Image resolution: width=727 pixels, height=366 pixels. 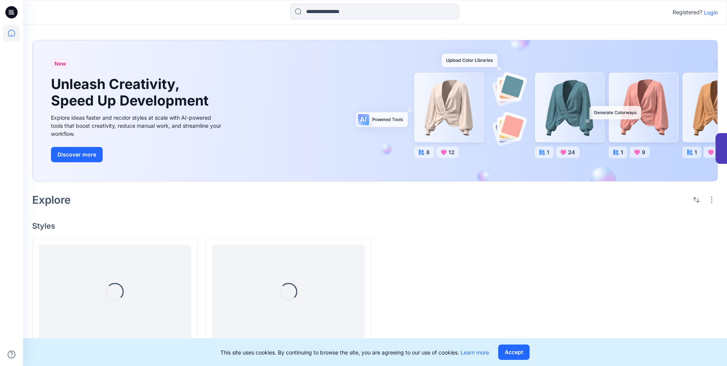 What do you see at coordinates (355, 352) in the screenshot?
I see `p: This site uses cookies. By continuing to browse the site, you are agreeing to our use of cookies.` at bounding box center [355, 352].